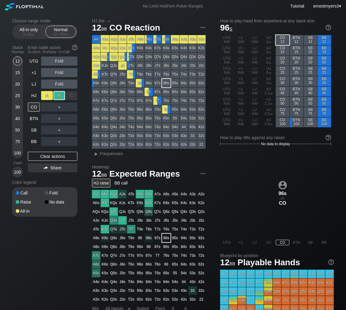  What do you see at coordinates (59, 193) in the screenshot?
I see `div: Fold` at bounding box center [59, 193].